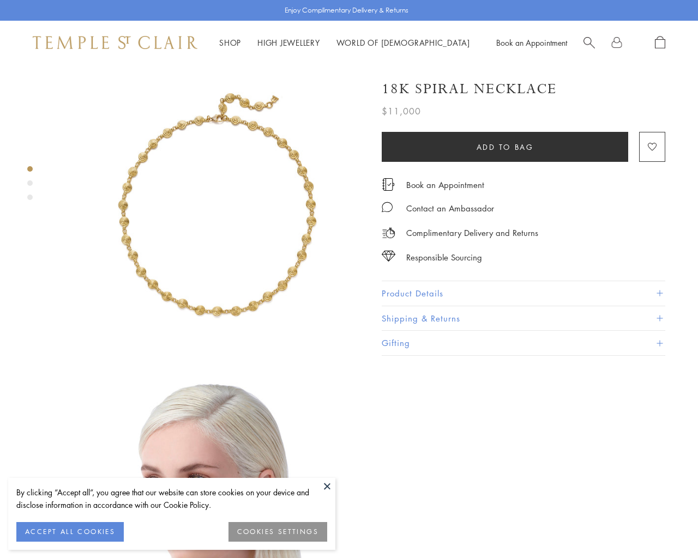 Image resolution: width=698 pixels, height=558 pixels. I want to click on div: Responsible Sourcing, so click(444, 257).